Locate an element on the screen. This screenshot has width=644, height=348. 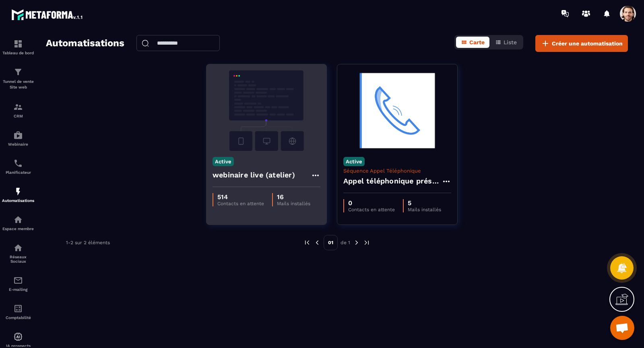
p: Réseaux Sociaux is located at coordinates (18, 259).